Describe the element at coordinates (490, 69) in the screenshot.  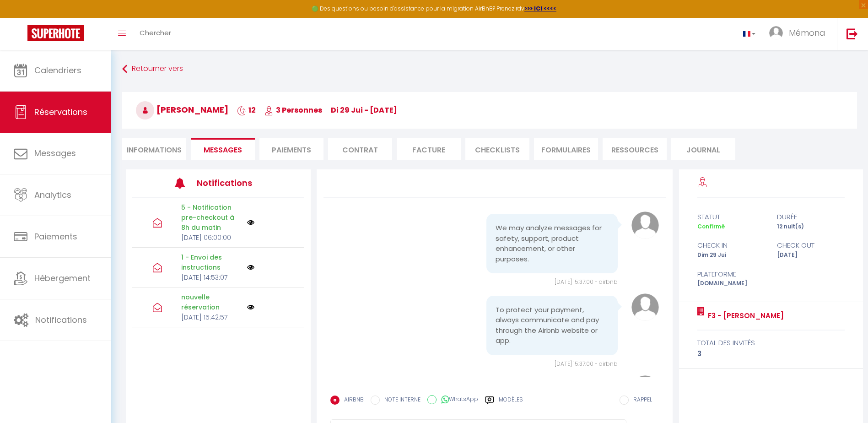
I see `a: Retourner vers` at that location.